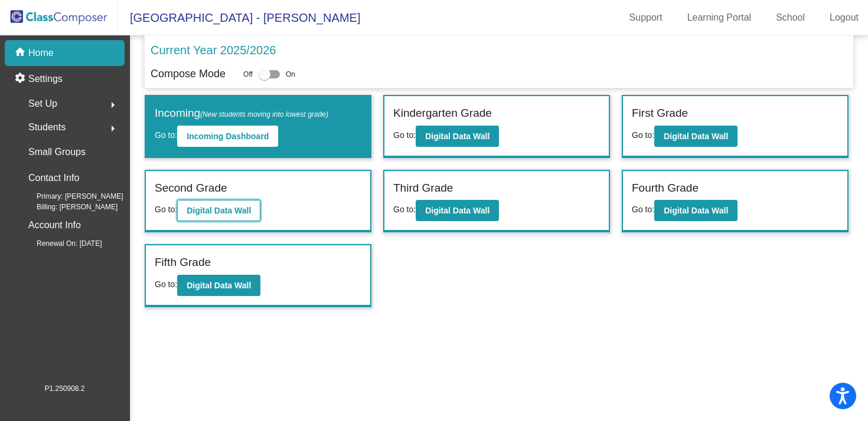  Describe the element at coordinates (191, 188) in the screenshot. I see `label: Second Grade` at that location.